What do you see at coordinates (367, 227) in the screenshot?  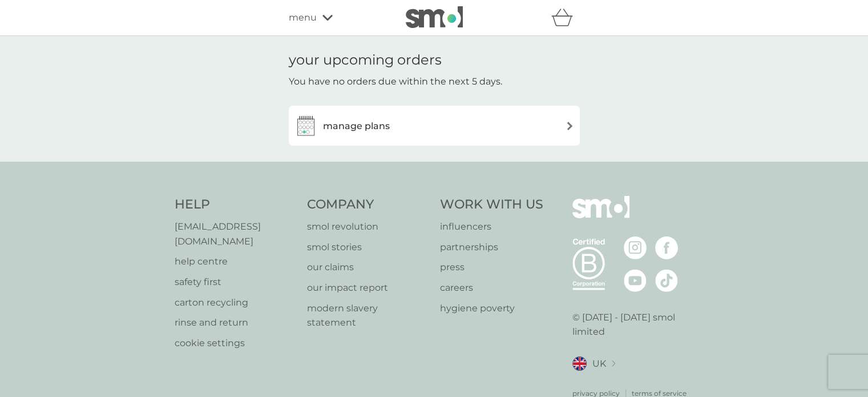 I see `p: smol revolution` at bounding box center [367, 227].